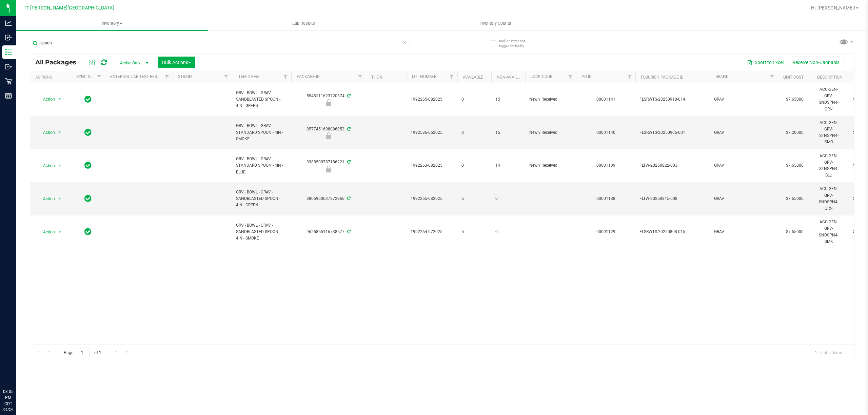  Describe the element at coordinates (432, 132) in the screenshot. I see `span: 1992536-052025` at that location.